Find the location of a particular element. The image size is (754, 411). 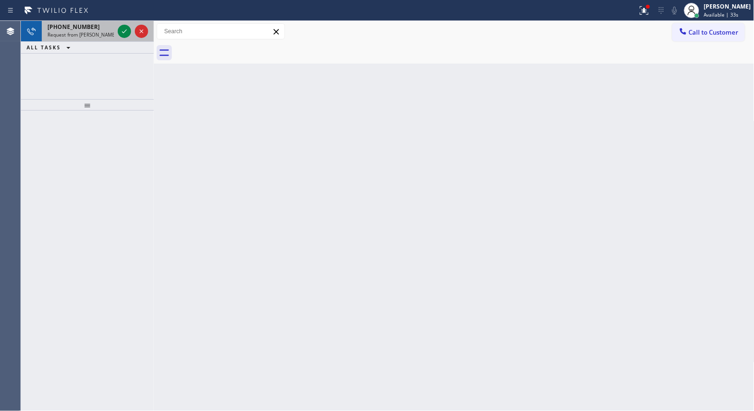

span: Available | 33s is located at coordinates (721, 15).